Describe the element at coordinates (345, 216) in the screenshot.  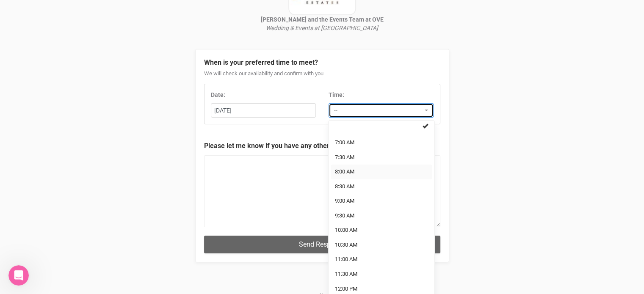
I see `span: 9:30 AM` at that location.